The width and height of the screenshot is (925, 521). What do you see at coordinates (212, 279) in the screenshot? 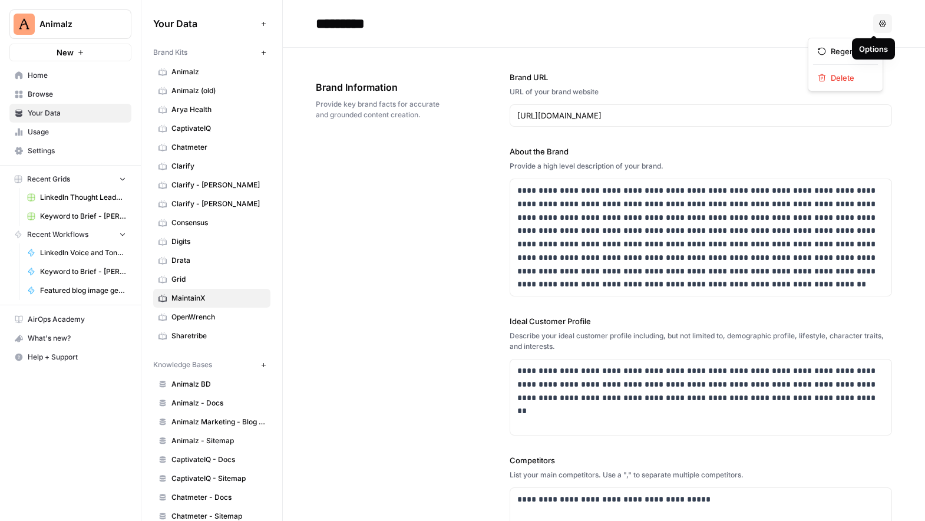
I see `a: Grid` at bounding box center [212, 279].